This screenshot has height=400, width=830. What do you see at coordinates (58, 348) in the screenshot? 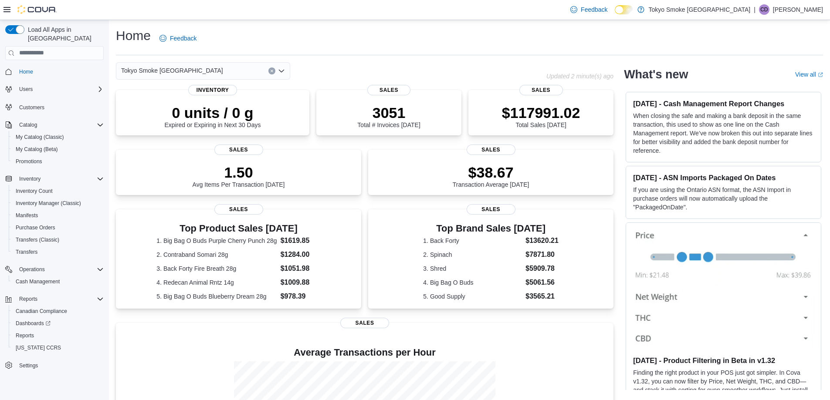
I see `span: Washington CCRS` at bounding box center [58, 348].